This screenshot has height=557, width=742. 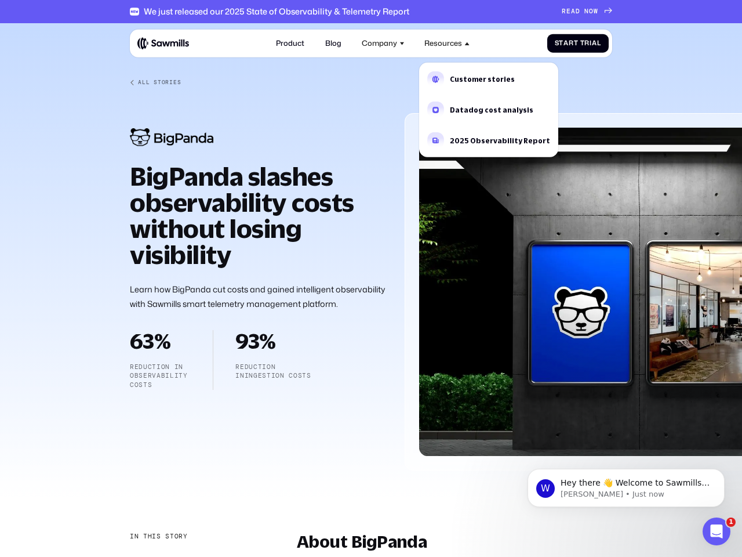 I want to click on div: In this story, so click(x=159, y=536).